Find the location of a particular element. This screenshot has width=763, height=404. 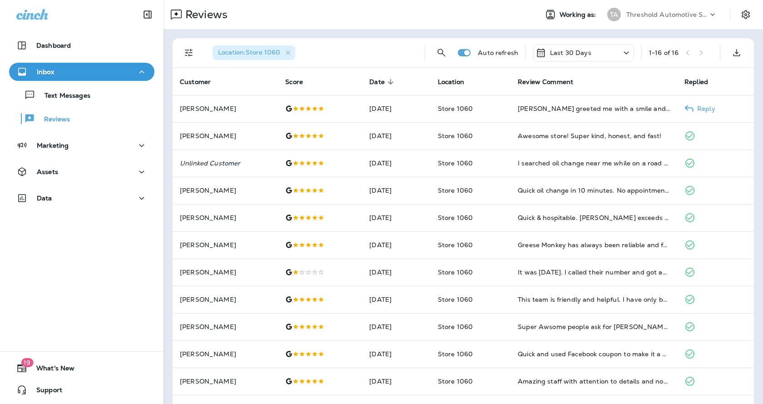

div: This team is friendly and helpful. I have only been here twice but they have been amazing each ti... is located at coordinates (594, 299).